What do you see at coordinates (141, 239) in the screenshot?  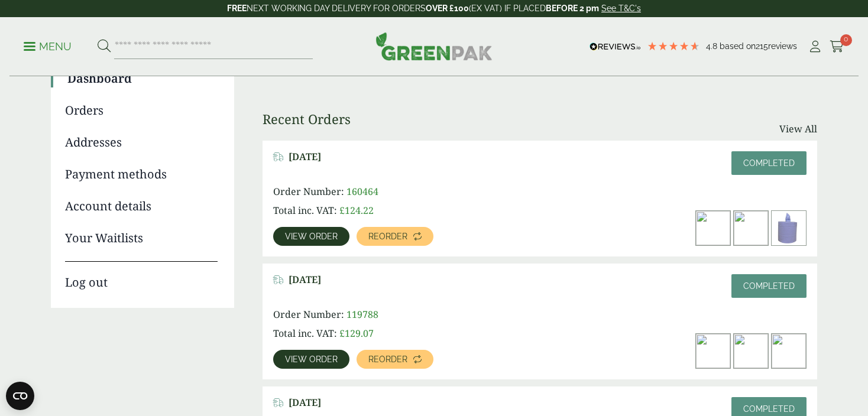 I see `a: Your Waitlists` at bounding box center [141, 239].